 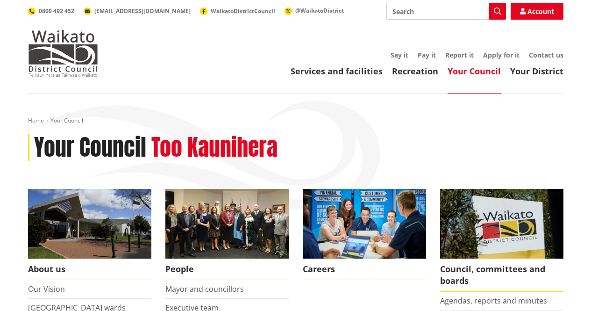 I want to click on span: @WaikatoDistrict, so click(x=320, y=10).